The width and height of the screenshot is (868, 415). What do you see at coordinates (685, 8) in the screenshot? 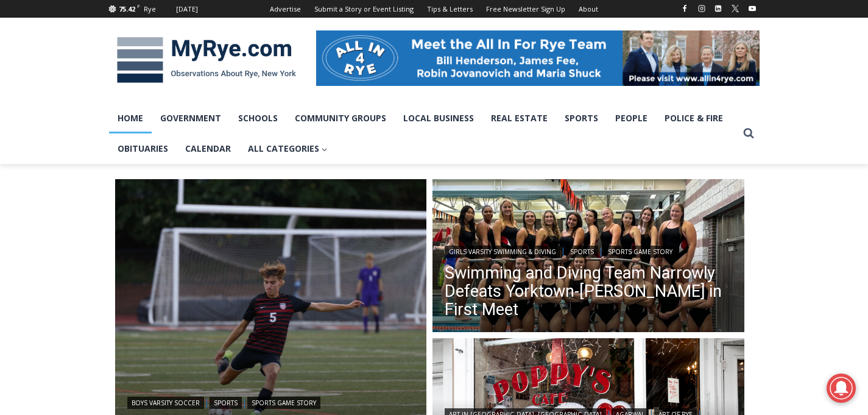
I see `a: Facebook` at bounding box center [685, 8].